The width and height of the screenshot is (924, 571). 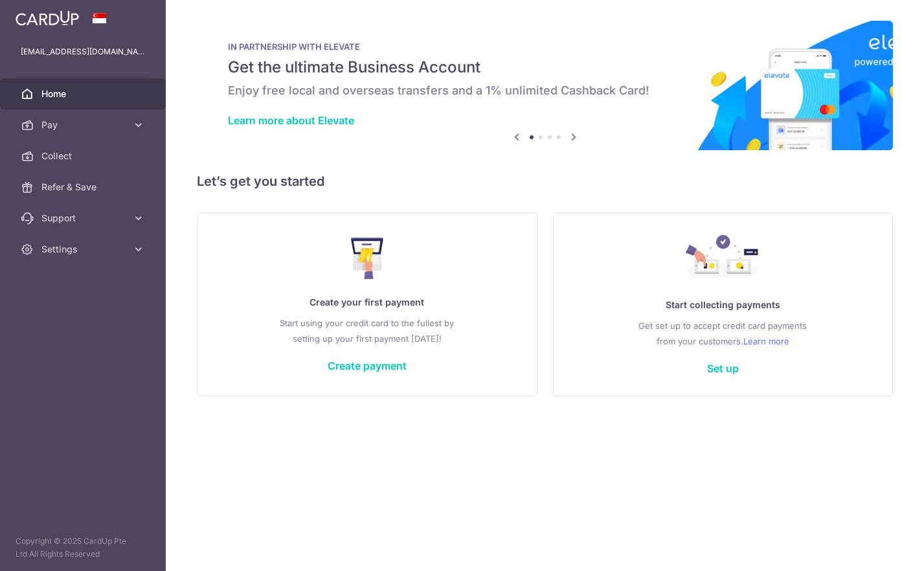 What do you see at coordinates (84, 156) in the screenshot?
I see `span: Collect` at bounding box center [84, 156].